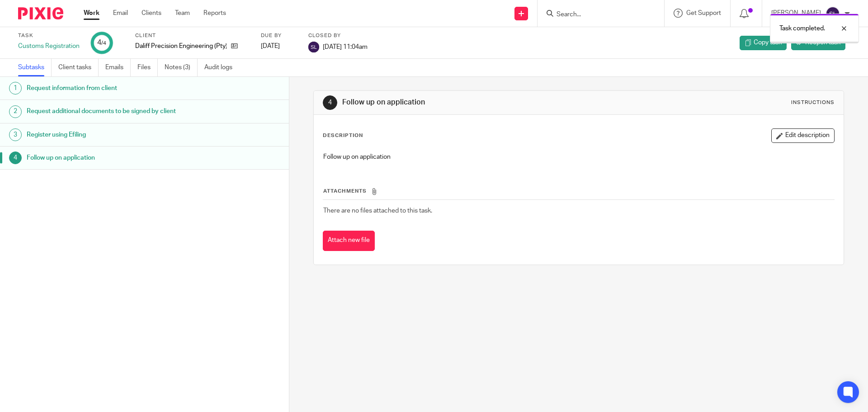 Image resolution: width=868 pixels, height=412 pixels. What do you see at coordinates (181, 46) in the screenshot?
I see `p: Daliff Precision Engineering (Pty) Ltd` at bounding box center [181, 46].